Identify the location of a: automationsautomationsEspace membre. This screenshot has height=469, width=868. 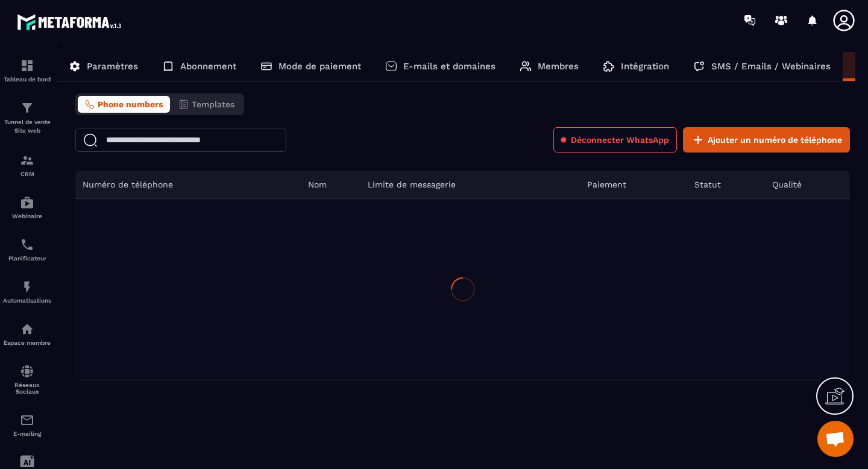
(27, 334).